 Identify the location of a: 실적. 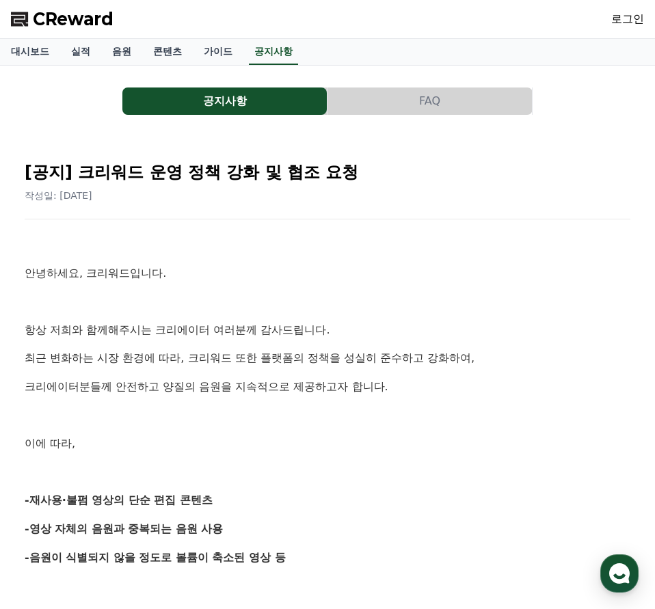
(81, 52).